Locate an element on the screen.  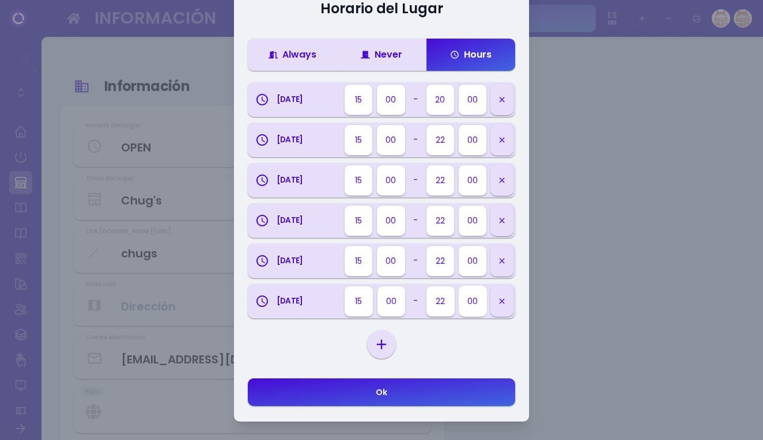
button: Hours is located at coordinates (470, 55).